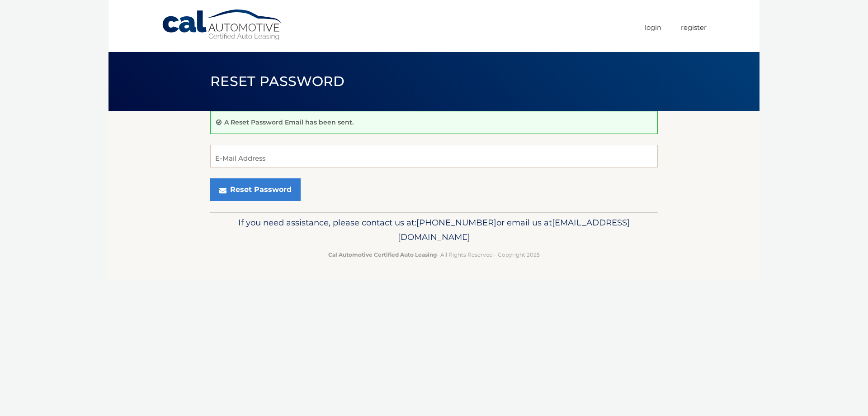 This screenshot has width=868, height=416. What do you see at coordinates (222, 25) in the screenshot?
I see `a: Cal Automotive` at bounding box center [222, 25].